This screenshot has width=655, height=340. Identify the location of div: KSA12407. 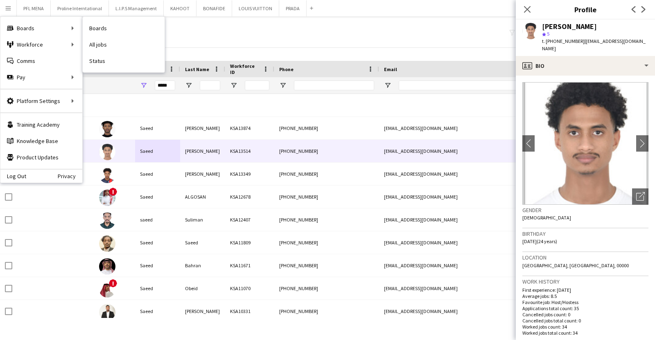
(250, 220).